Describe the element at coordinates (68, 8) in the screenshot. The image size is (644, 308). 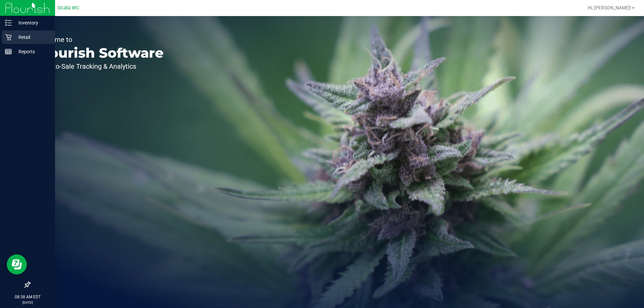
I see `span: Ocala WC` at that location.